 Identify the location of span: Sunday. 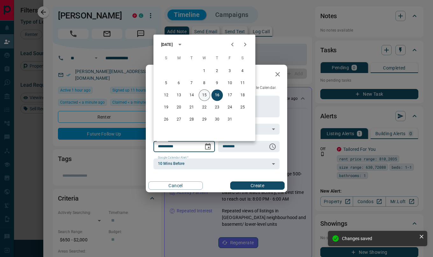
(166, 58).